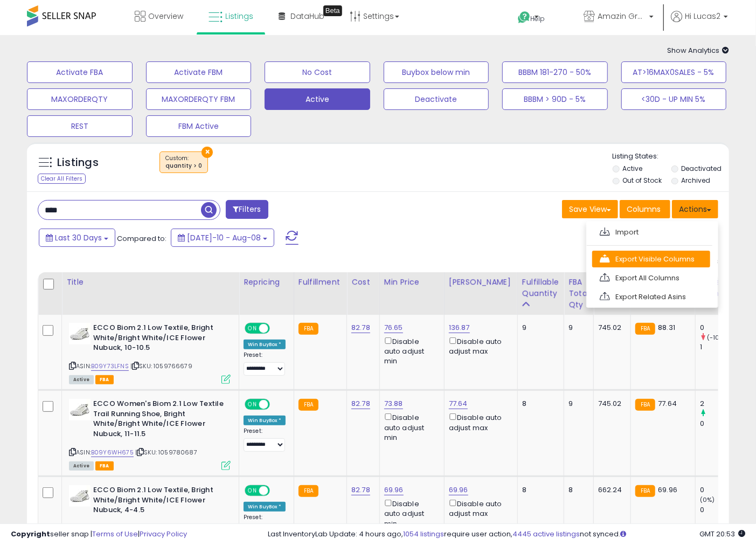 The height and width of the screenshot is (545, 756). I want to click on button: MAXORDERQTY FBM, so click(199, 99).